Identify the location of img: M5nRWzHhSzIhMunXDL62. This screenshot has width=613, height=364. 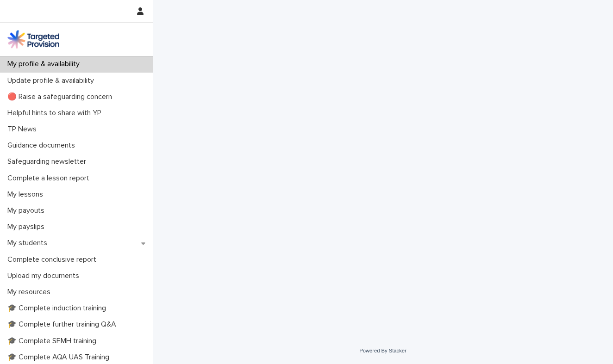
(33, 39).